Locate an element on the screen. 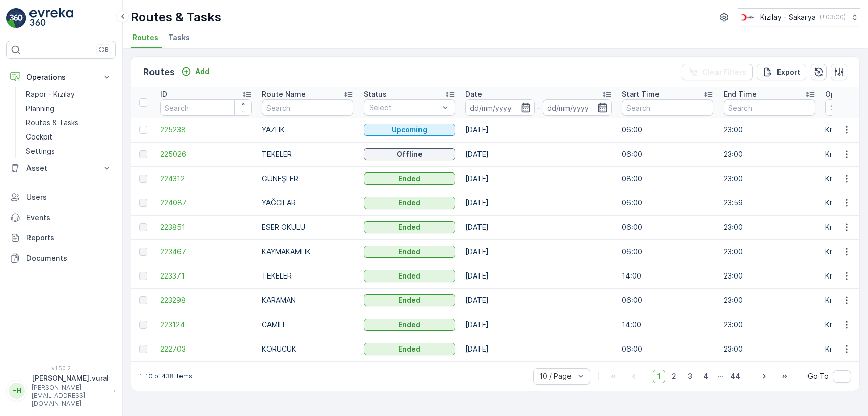 This screenshot has width=868, height=416. a: Routes & Tasks is located at coordinates (69, 123).